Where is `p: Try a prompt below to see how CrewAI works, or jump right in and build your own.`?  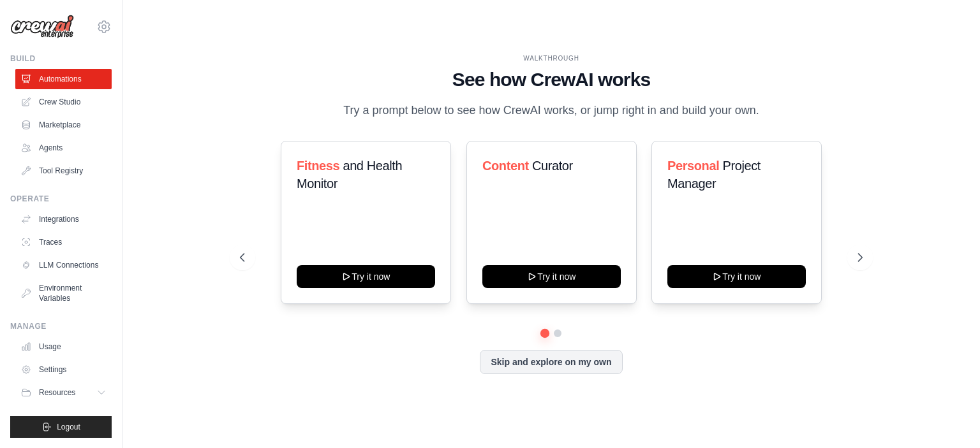 p: Try a prompt below to see how CrewAI works, or jump right in and build your own. is located at coordinates (551, 110).